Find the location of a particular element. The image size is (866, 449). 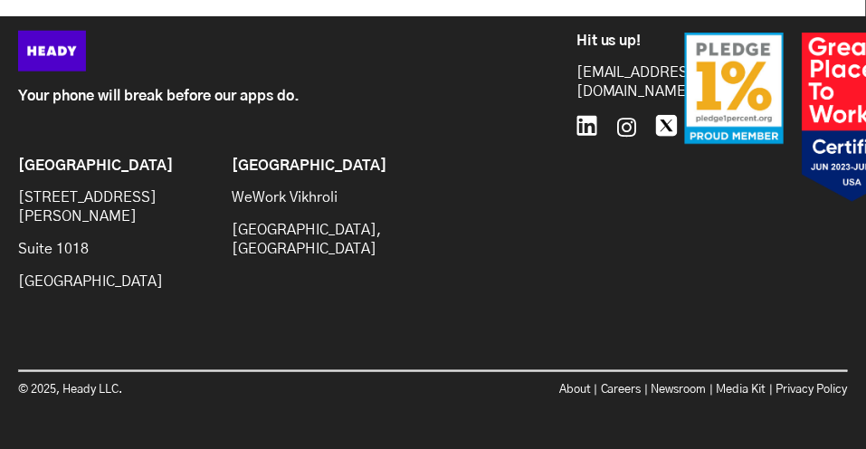

p: WeWork Vikhroli is located at coordinates (329, 197).